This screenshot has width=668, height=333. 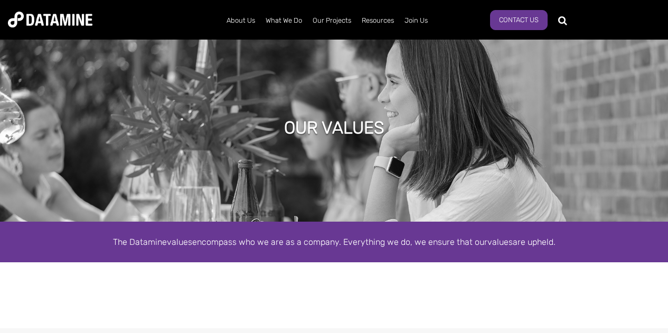 I want to click on img: Datamine, so click(x=50, y=20).